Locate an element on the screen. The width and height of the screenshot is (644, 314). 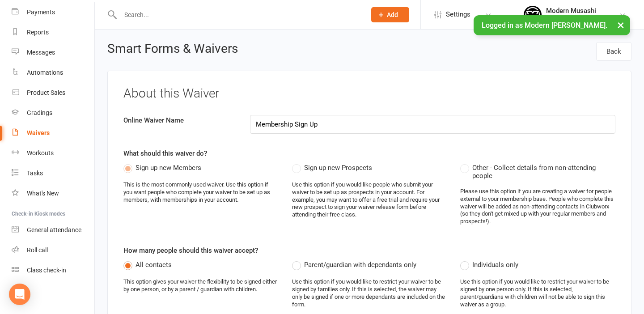
div: Modern Musashi is located at coordinates (581, 11).